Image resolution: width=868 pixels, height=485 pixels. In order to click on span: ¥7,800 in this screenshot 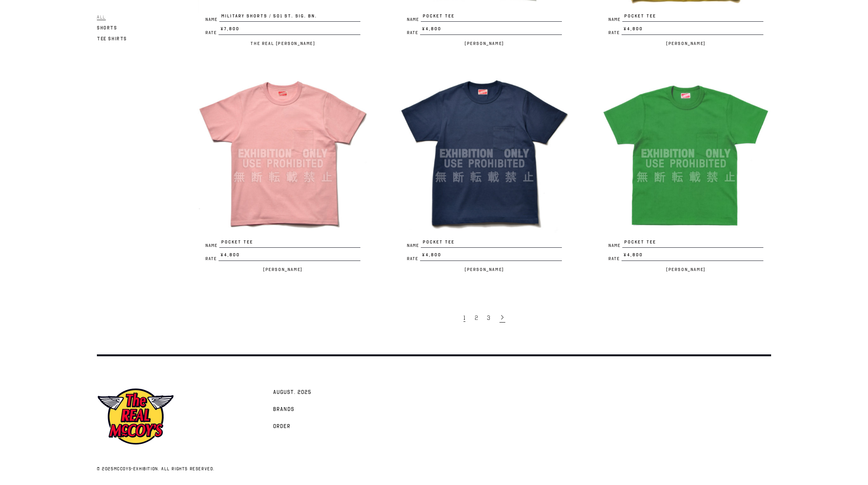, I will do `click(289, 30)`.